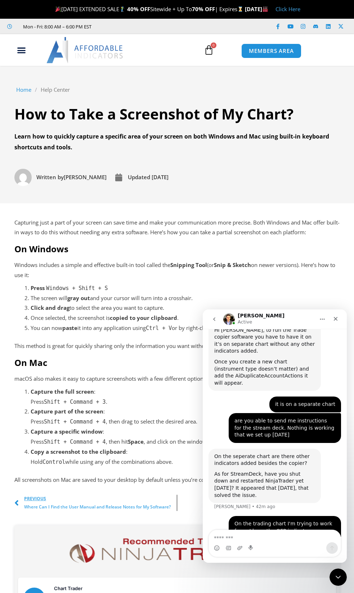 The height and width of the screenshot is (593, 354). I want to click on strong: gray out, so click(78, 298).